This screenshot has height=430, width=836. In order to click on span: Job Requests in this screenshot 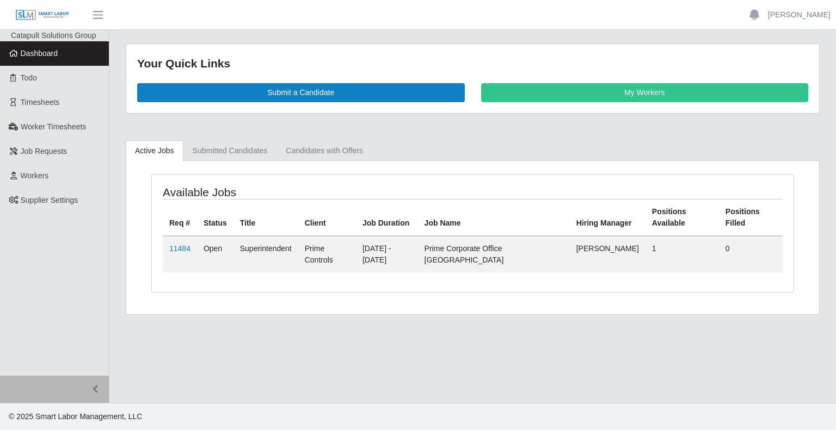, I will do `click(44, 151)`.